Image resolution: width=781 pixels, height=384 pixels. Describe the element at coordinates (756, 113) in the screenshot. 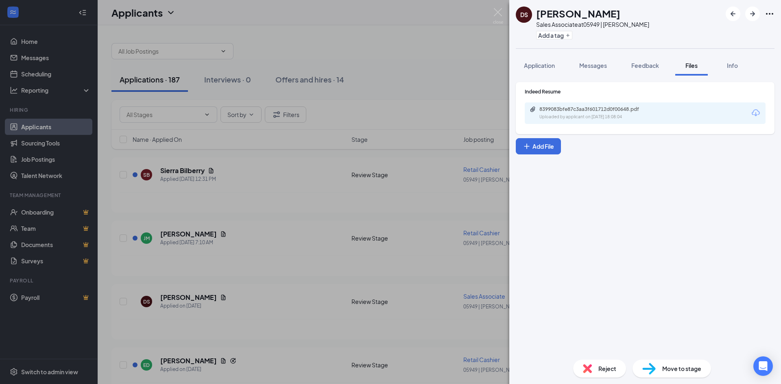

I see `svg: Download` at that location.